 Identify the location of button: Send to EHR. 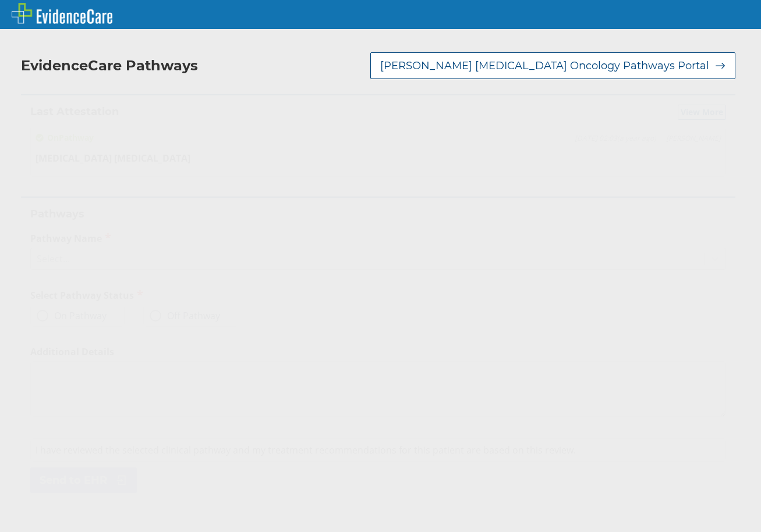
(83, 480).